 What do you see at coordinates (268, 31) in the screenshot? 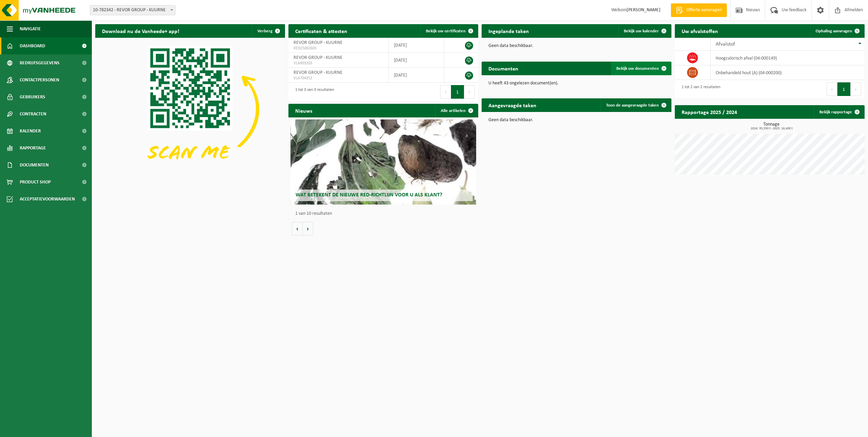
I see `button: Verberg` at bounding box center [268, 31].